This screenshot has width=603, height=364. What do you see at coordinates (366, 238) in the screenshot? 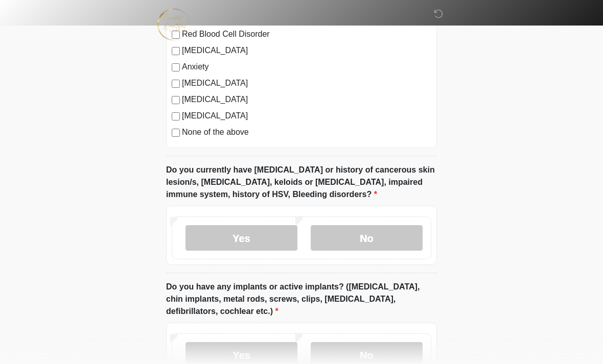
I see `label: No` at bounding box center [366, 238].